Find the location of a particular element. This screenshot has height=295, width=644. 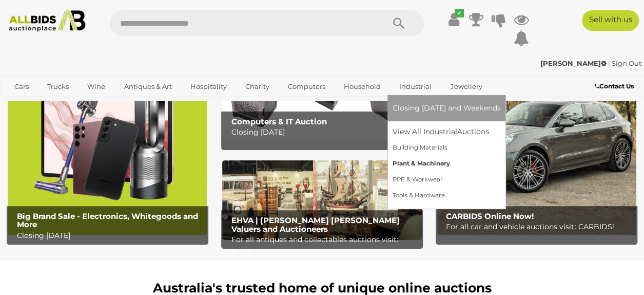

b: Contact Us is located at coordinates (614, 86).